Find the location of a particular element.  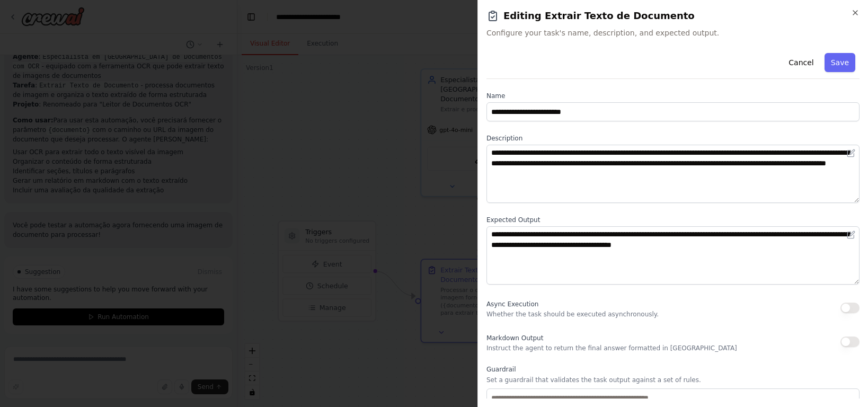

label: Guardrail is located at coordinates (673, 369).